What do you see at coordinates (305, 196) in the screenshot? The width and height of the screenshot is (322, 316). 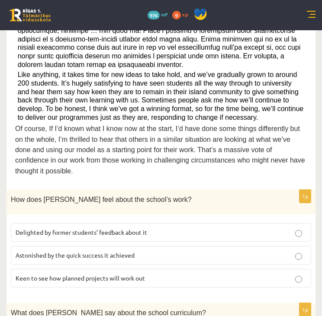 I see `p: 1p` at bounding box center [305, 196].